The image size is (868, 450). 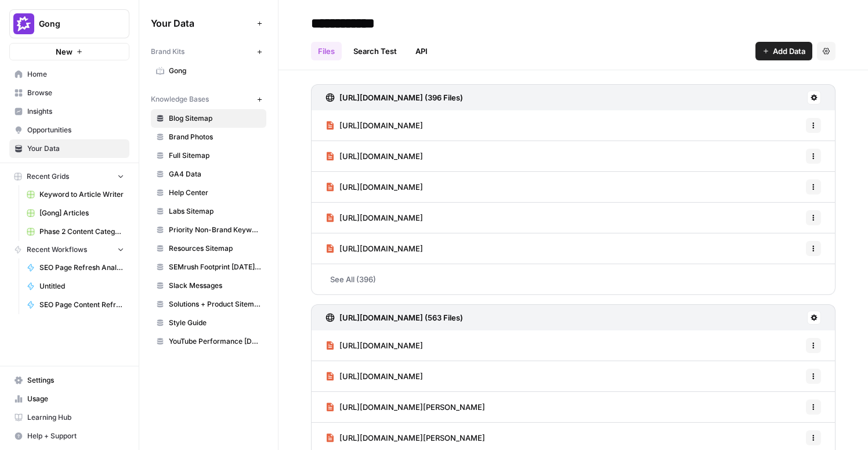 I want to click on a: Learning Hub, so click(x=69, y=417).